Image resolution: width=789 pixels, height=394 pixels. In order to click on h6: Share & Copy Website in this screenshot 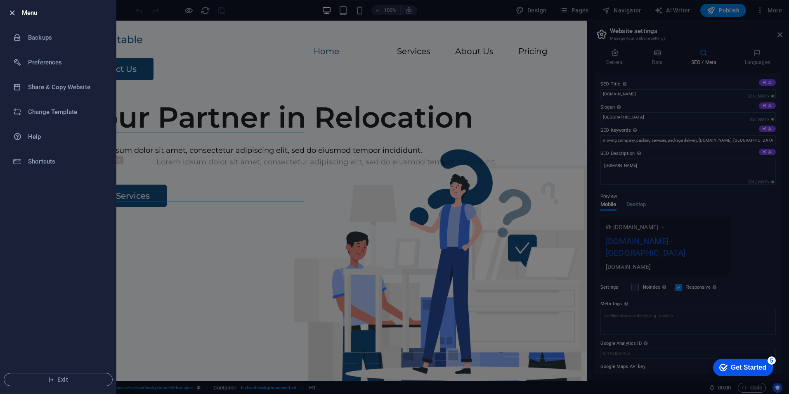, I will do `click(66, 87)`.